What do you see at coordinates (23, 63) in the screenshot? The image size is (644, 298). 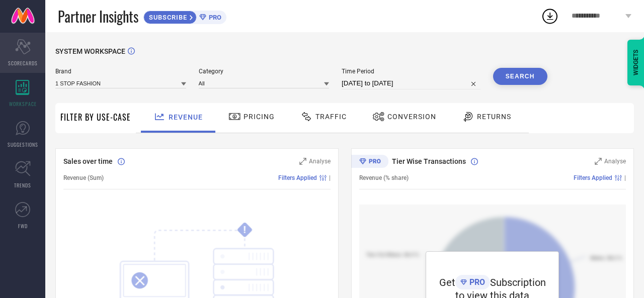 I see `span: SCORECARDS` at bounding box center [23, 63].